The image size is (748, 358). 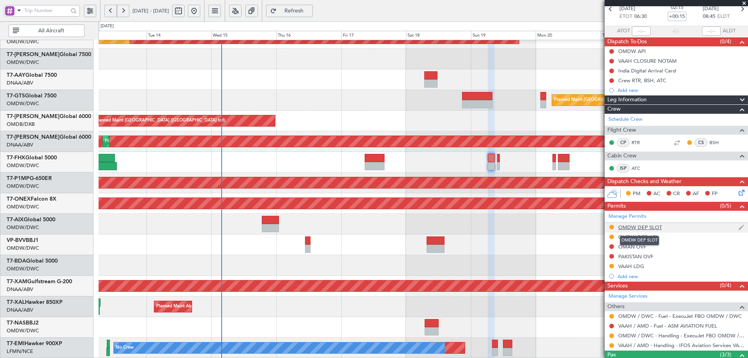 What do you see at coordinates (625, 17) in the screenshot?
I see `span: ETOT` at bounding box center [625, 17].